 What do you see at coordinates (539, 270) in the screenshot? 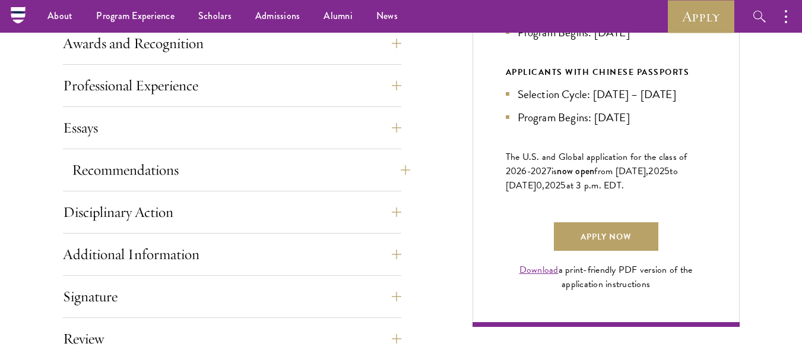
I see `a: Download` at bounding box center [539, 270].